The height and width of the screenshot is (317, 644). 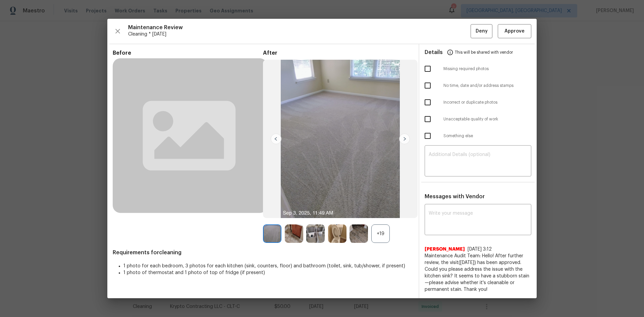 What do you see at coordinates (481, 31) in the screenshot?
I see `button: Deny` at bounding box center [481, 31].